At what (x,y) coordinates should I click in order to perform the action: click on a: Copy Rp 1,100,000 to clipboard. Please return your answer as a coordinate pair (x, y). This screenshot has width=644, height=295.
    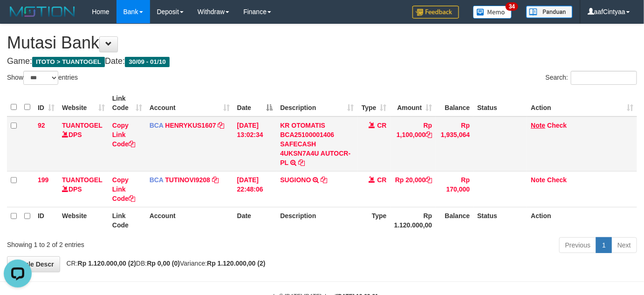
    Looking at the image, I should click on (429, 135).